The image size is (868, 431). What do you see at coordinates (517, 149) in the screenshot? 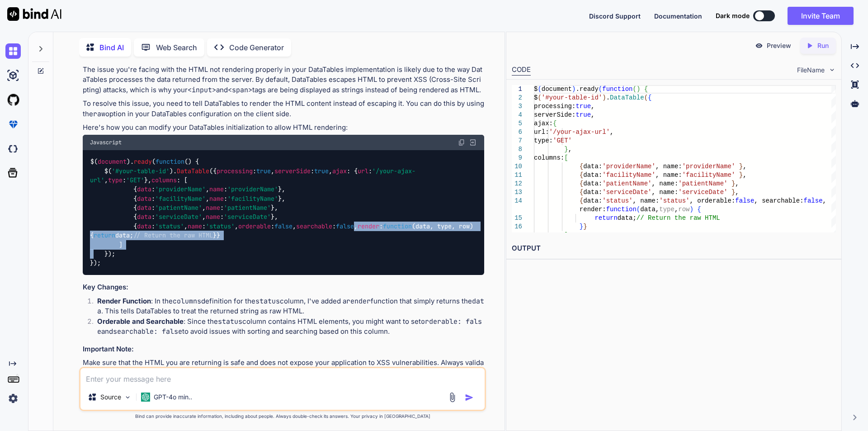
I see `div: 8` at bounding box center [517, 149].